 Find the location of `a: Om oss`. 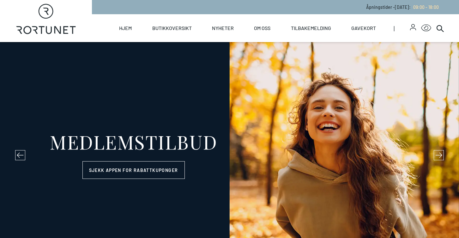

a: Om oss is located at coordinates (262, 28).